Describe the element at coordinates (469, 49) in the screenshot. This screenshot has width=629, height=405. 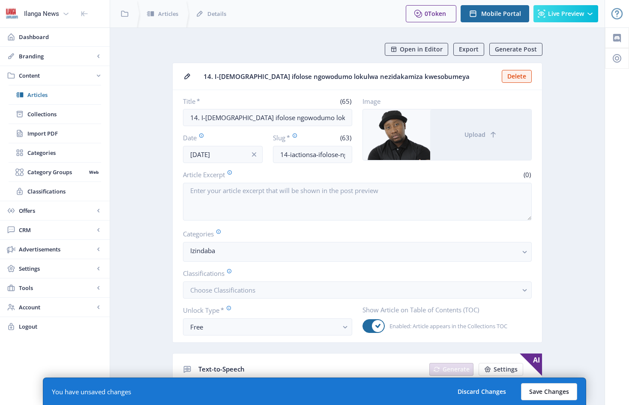
I see `button: Export` at that location.